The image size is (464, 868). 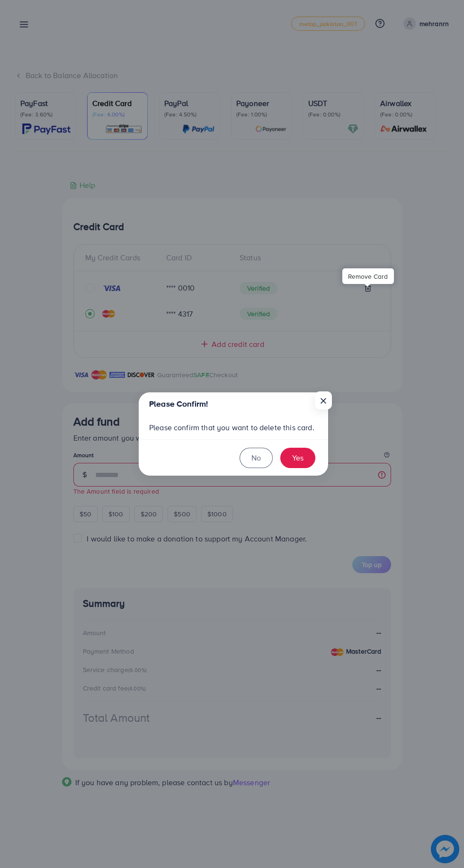 What do you see at coordinates (256, 458) in the screenshot?
I see `button: No` at bounding box center [256, 458].